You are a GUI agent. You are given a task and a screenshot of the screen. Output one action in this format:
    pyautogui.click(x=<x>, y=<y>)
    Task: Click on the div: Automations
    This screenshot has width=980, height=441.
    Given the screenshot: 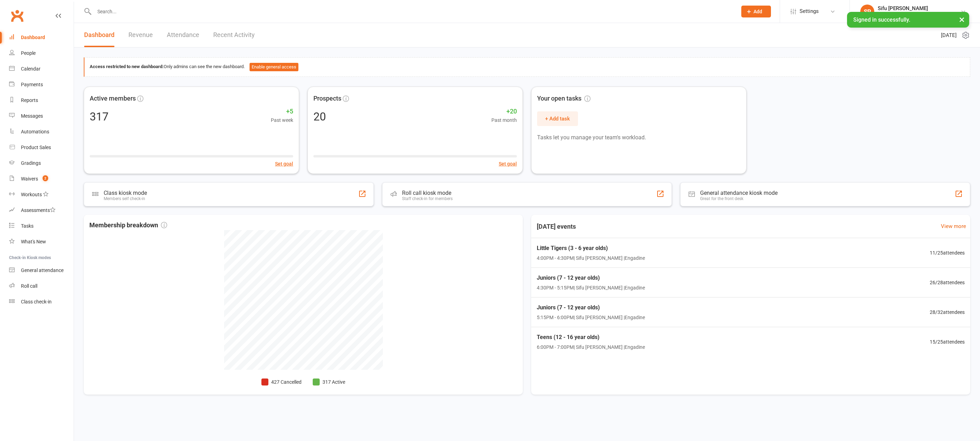 What is the action you would take?
    pyautogui.click(x=35, y=132)
    